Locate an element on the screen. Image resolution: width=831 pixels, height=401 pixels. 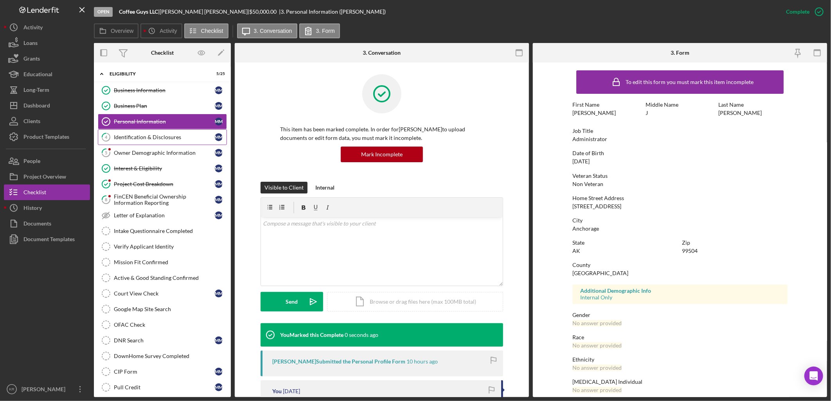
button: Document Templates is located at coordinates (47, 239).